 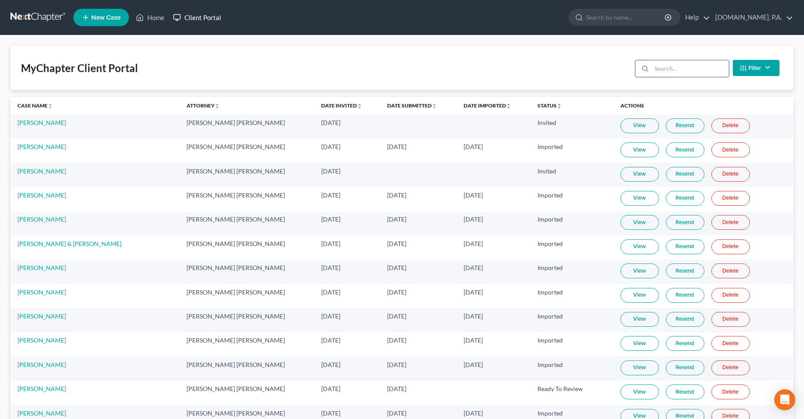 I want to click on td: Ready To Review, so click(x=571, y=392).